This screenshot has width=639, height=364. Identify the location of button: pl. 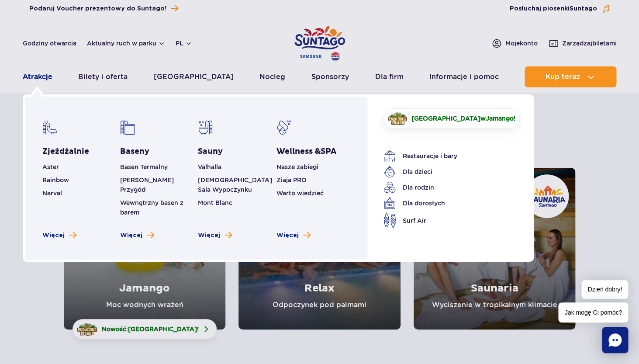
(184, 43).